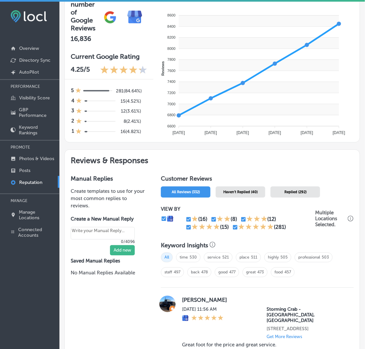 The width and height of the screenshot is (365, 349). I want to click on h4: 5, so click(72, 91).